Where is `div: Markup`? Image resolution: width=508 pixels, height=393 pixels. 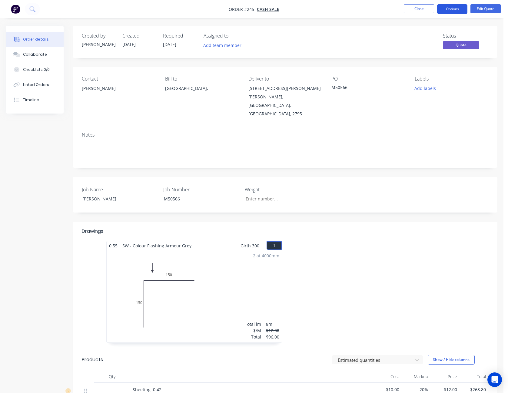 div: Markup is located at coordinates (416, 376).